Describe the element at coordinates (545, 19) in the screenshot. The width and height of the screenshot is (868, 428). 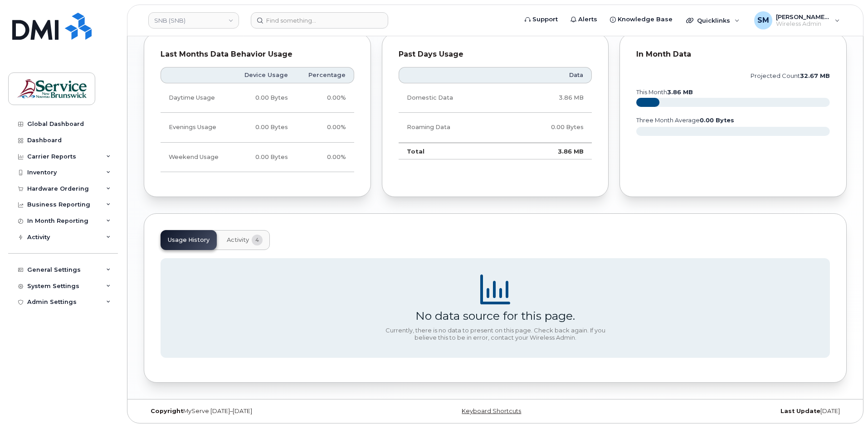
I see `span: Support` at that location.